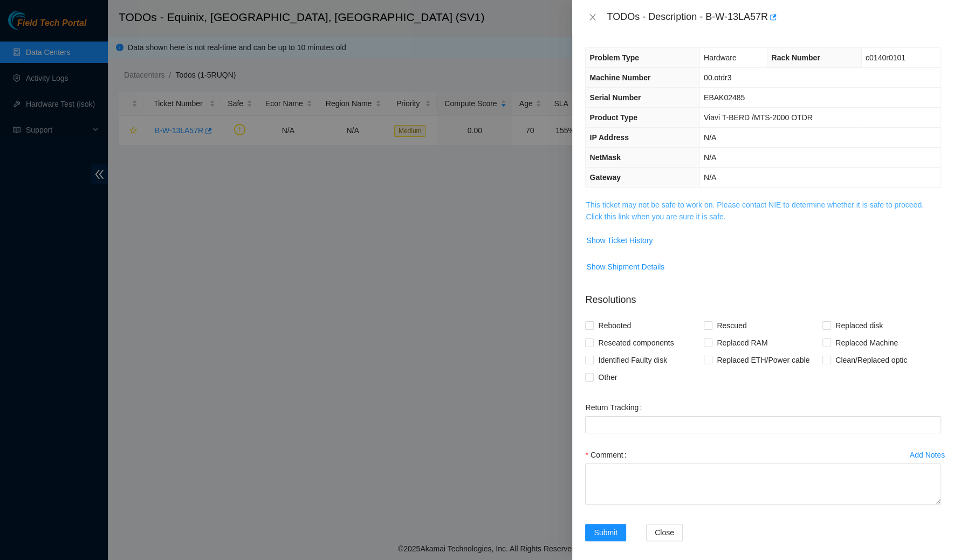 The width and height of the screenshot is (954, 560). What do you see at coordinates (755, 211) in the screenshot?
I see `a: This ticket may not be safe to work on. Please contact NIE to determine whether it is safe to pro...` at bounding box center [755, 211].